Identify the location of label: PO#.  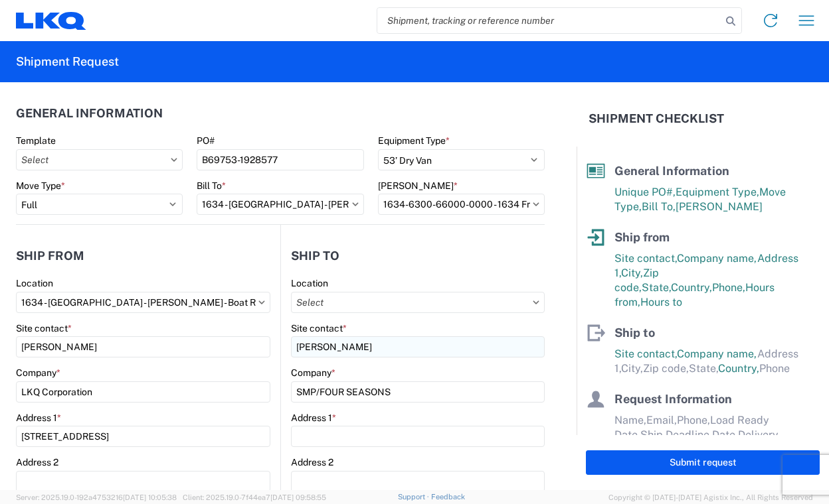
(206, 140).